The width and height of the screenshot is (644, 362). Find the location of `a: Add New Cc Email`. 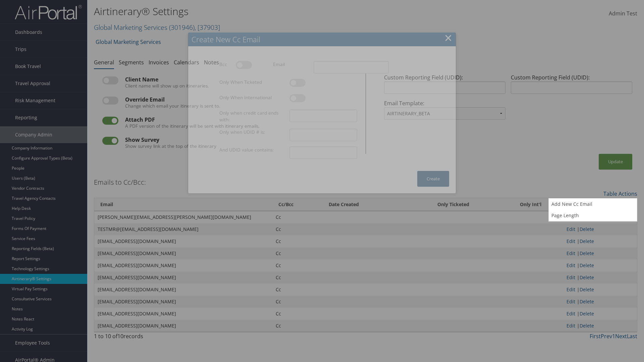

a: Add New Cc Email is located at coordinates (593, 204).